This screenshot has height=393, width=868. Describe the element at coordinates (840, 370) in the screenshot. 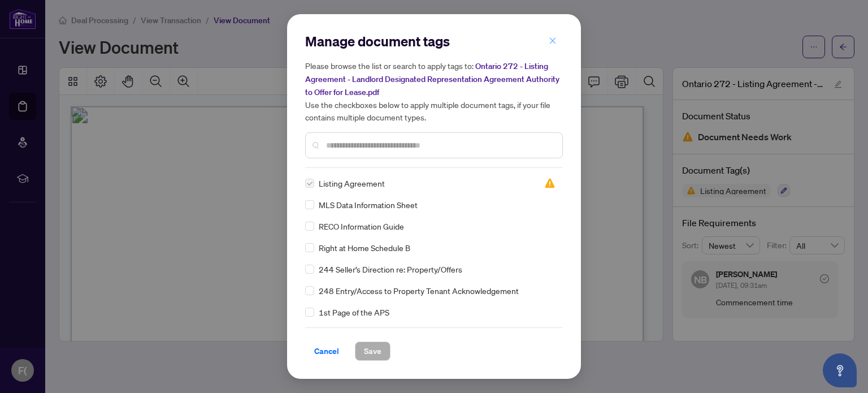

I see `button: Open asap` at that location.